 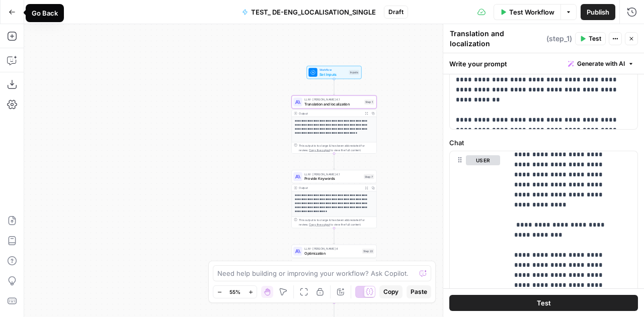 I want to click on div: WorkflowSet InputsInputs, so click(x=334, y=72).